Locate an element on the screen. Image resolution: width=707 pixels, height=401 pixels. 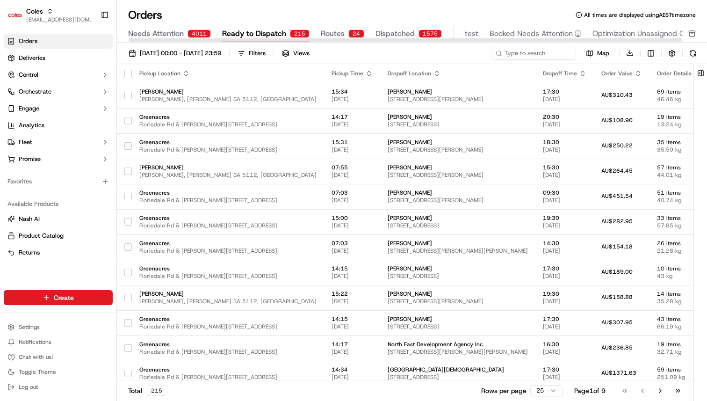
span: 14:17 is located at coordinates (352, 344).